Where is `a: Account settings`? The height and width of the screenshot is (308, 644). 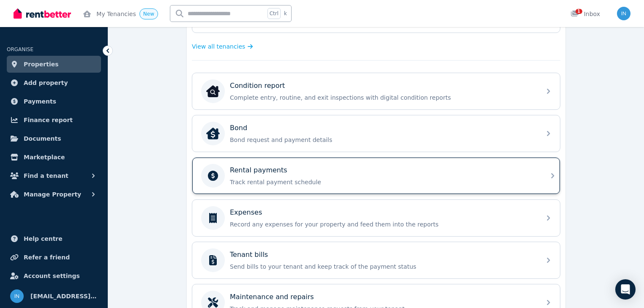
a: Account settings is located at coordinates (53, 276).